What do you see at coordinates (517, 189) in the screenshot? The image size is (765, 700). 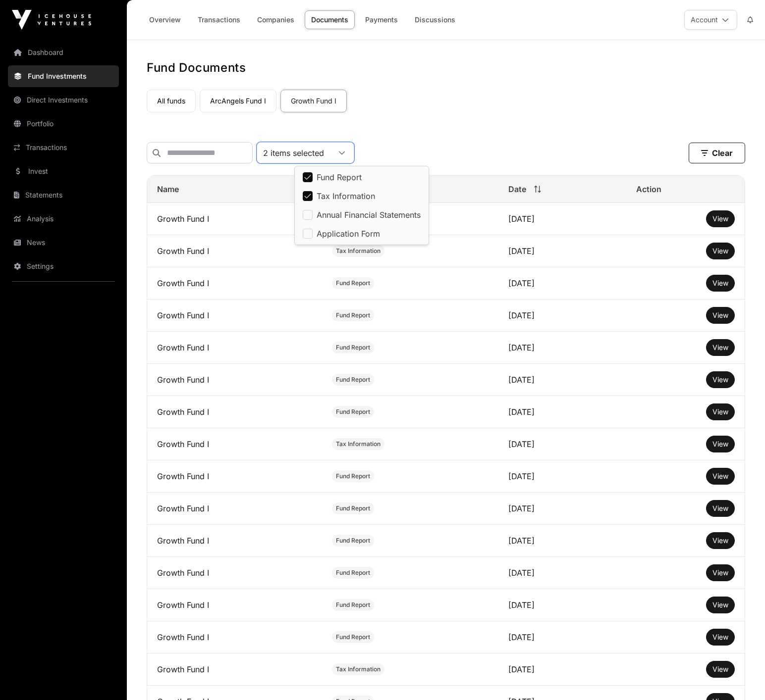 I see `span: Date` at bounding box center [517, 189].